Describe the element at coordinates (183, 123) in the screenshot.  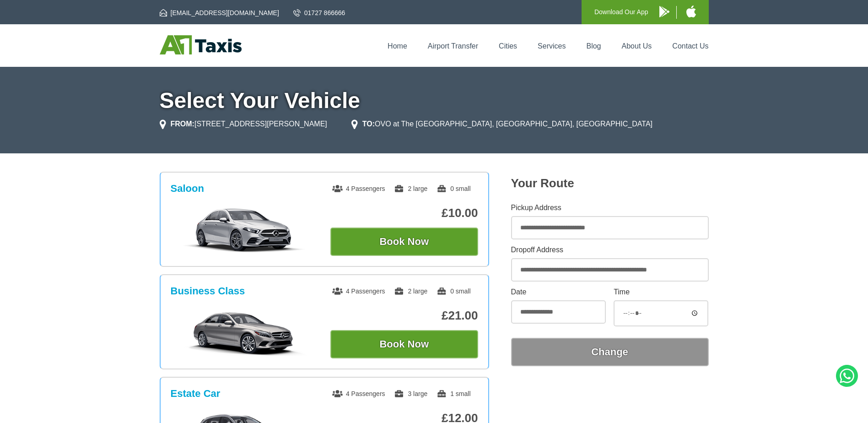
I see `strong: FROM:` at that location.